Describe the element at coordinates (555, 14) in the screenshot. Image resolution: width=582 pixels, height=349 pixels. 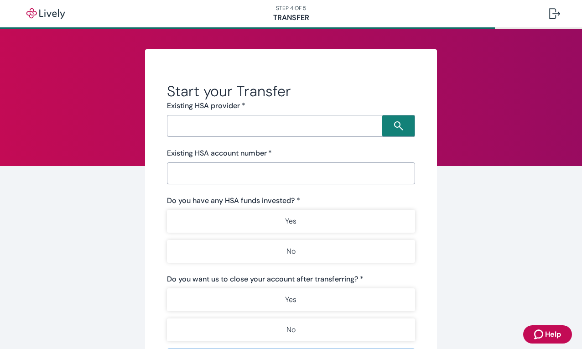
I see `button: Log out` at that location.